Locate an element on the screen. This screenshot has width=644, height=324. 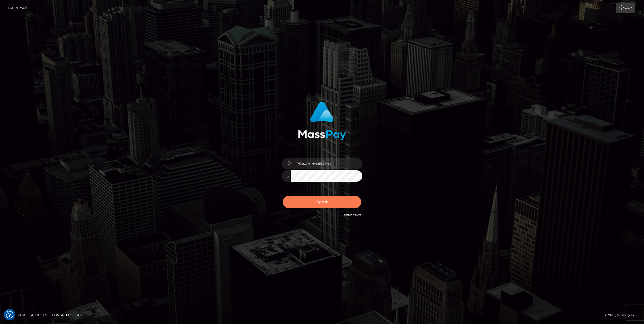
button: Sign in is located at coordinates (322, 202).